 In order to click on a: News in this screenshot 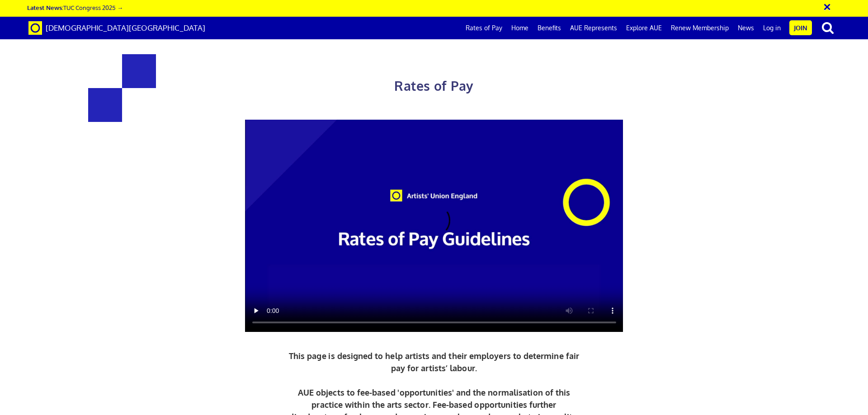, I will do `click(746, 28)`.